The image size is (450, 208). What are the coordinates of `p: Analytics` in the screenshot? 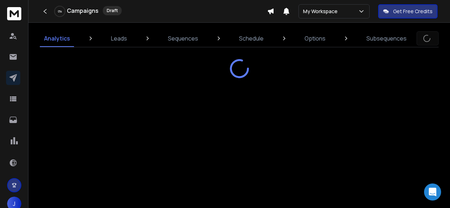 It's located at (57, 38).